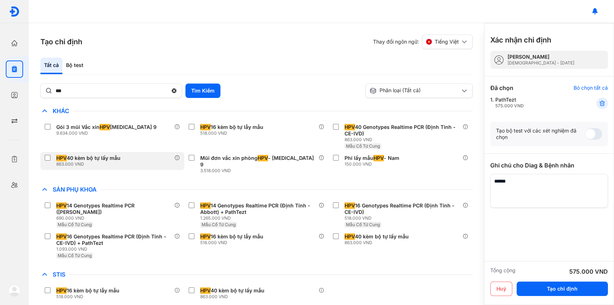 Image resolution: width=614 pixels, height=305 pixels. Describe the element at coordinates (446, 42) in the screenshot. I see `span: Tiếng Việt` at that location.